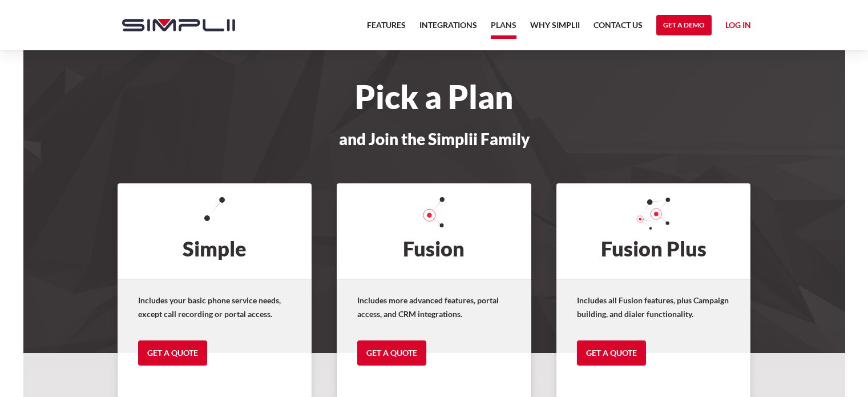  I want to click on a: Features, so click(386, 29).